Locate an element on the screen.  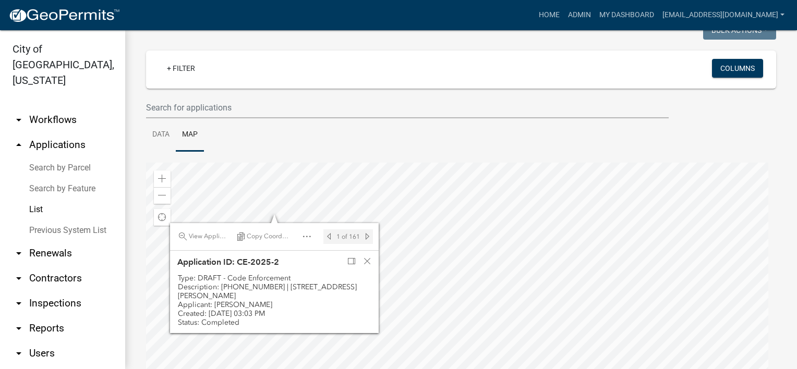
input: Search for applications is located at coordinates (407, 107).